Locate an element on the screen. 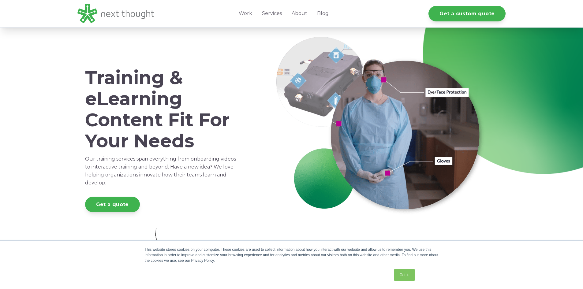  a: Get a quote is located at coordinates (112, 205).